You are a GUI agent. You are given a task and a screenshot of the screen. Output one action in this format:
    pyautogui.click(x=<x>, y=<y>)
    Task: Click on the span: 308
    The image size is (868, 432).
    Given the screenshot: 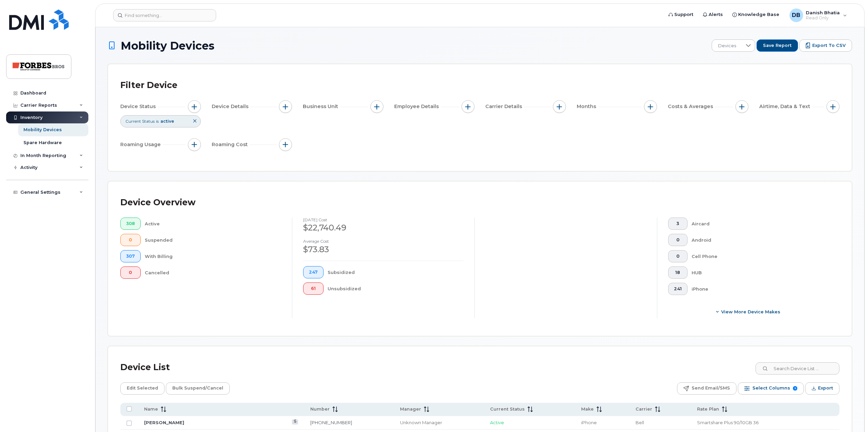 What is the action you would take?
    pyautogui.click(x=131, y=224)
    